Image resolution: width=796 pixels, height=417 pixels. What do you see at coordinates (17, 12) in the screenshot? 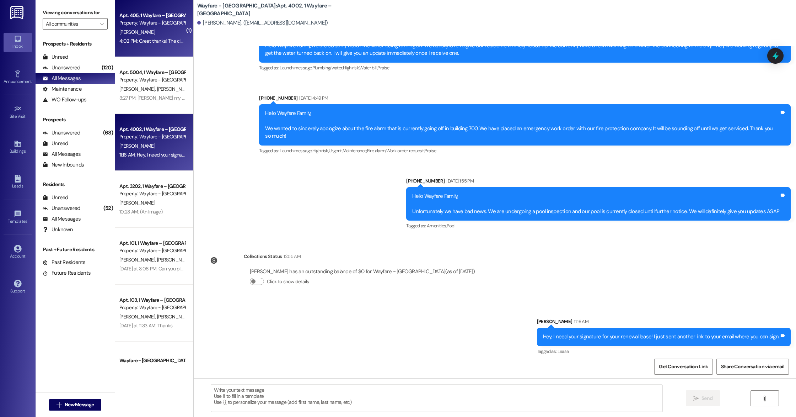
I see `img: ResiDesk Logo` at bounding box center [17, 12].